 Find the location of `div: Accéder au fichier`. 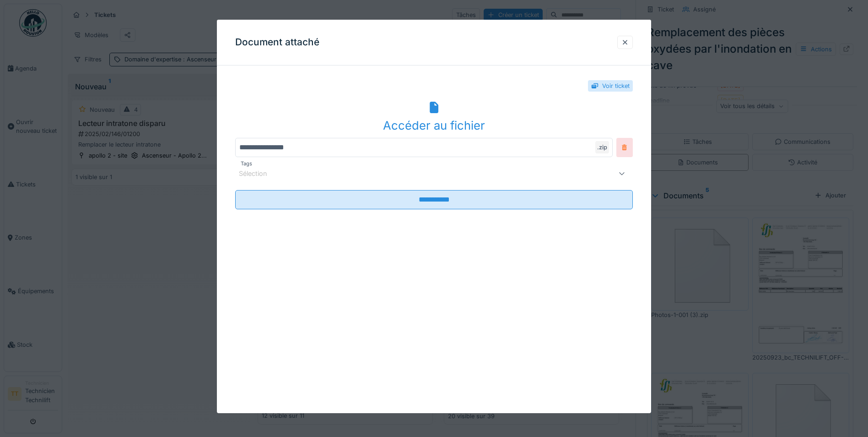

div: Accéder au fichier is located at coordinates (434, 125).